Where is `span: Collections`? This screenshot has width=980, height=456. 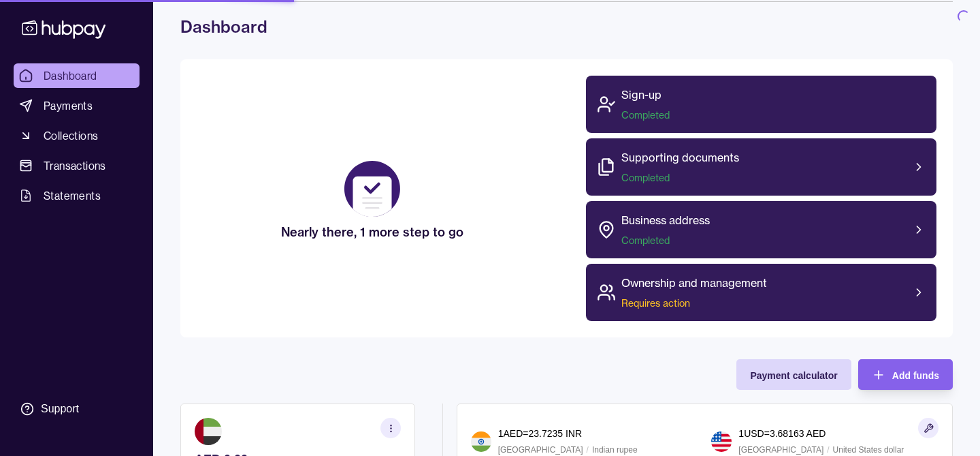
span: Collections is located at coordinates (71, 136).